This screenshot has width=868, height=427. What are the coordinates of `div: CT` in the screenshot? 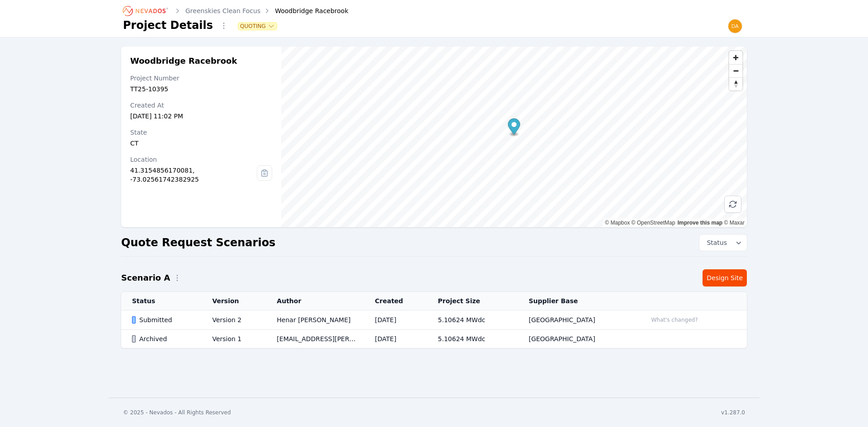 It's located at (201, 143).